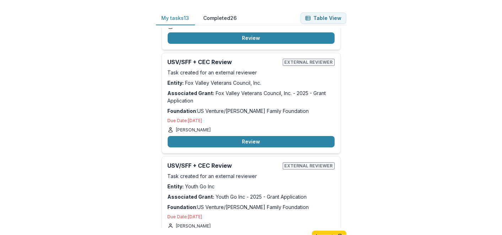 The height and width of the screenshot is (235, 502). I want to click on p: Youth Go Inc, so click(251, 186).